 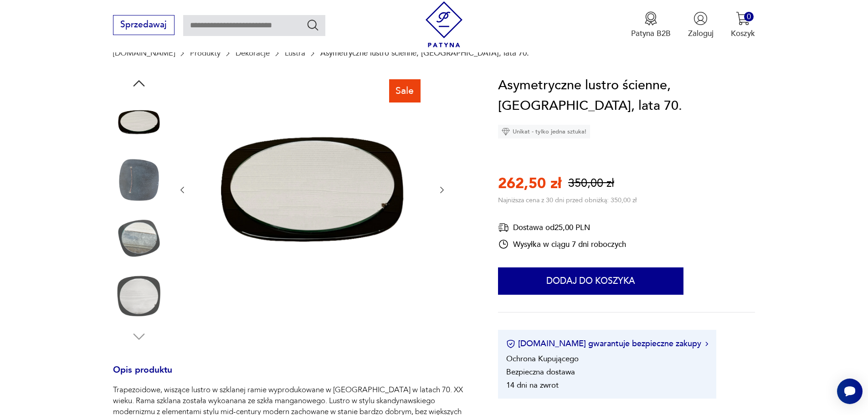 What do you see at coordinates (511, 344) in the screenshot?
I see `img: Ikona certyfikatu` at bounding box center [511, 344].